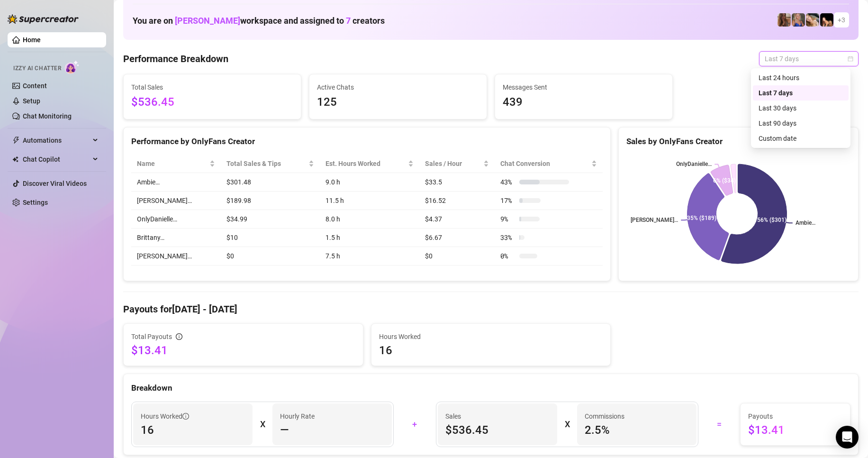 The image size is (868, 458). Describe the element at coordinates (349, 21) in the screenshot. I see `span: 7` at that location.